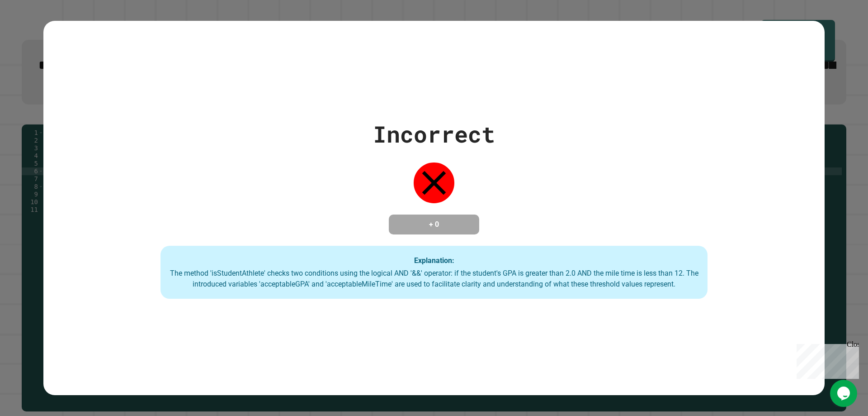  What do you see at coordinates (33, 30) in the screenshot?
I see `div: Chat with us now!Close` at bounding box center [33, 30].